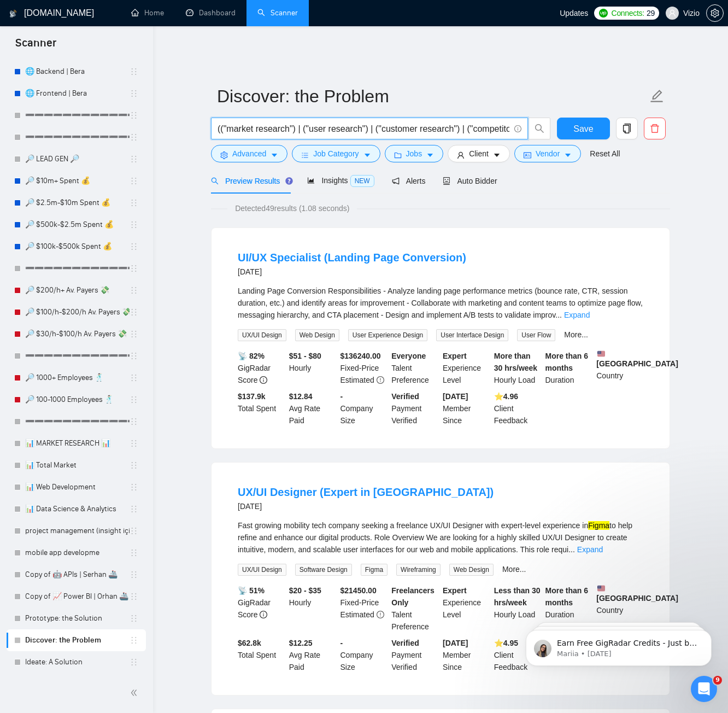 This screenshot has height=713, width=728. I want to click on li: Copy of 📈 Power BI | Orhan 🚢, so click(76, 596).